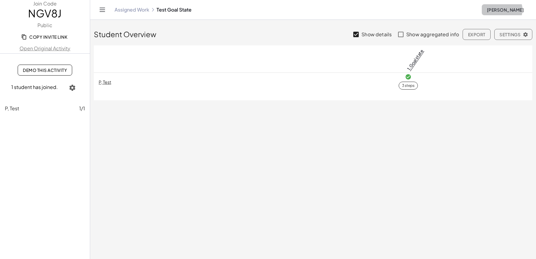 The image size is (536, 259). I want to click on div: Student Overview, so click(313, 31).